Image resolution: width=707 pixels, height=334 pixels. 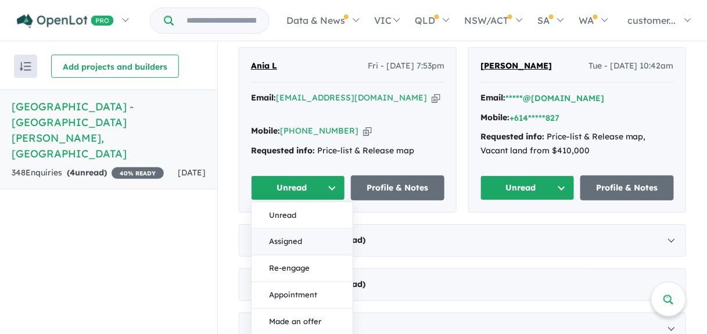 What do you see at coordinates (264, 66) in the screenshot?
I see `a: Ania L` at bounding box center [264, 66].